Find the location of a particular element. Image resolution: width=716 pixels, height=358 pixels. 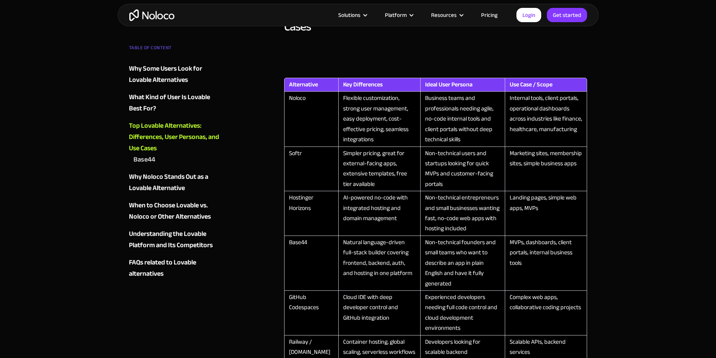

a: Base44 is located at coordinates (177, 160).